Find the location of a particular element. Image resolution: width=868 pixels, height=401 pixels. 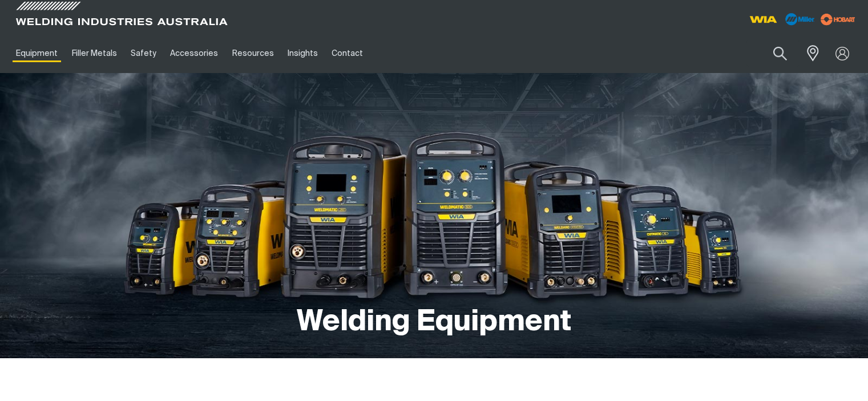

a: Contact is located at coordinates (347, 53).